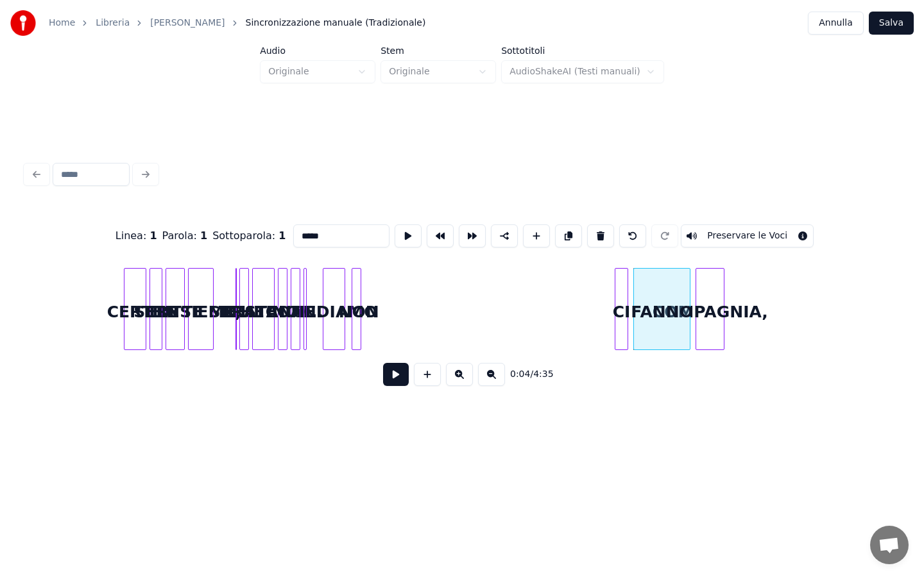 The image size is (924, 577). What do you see at coordinates (438, 51) in the screenshot?
I see `label: Stem` at bounding box center [438, 51].